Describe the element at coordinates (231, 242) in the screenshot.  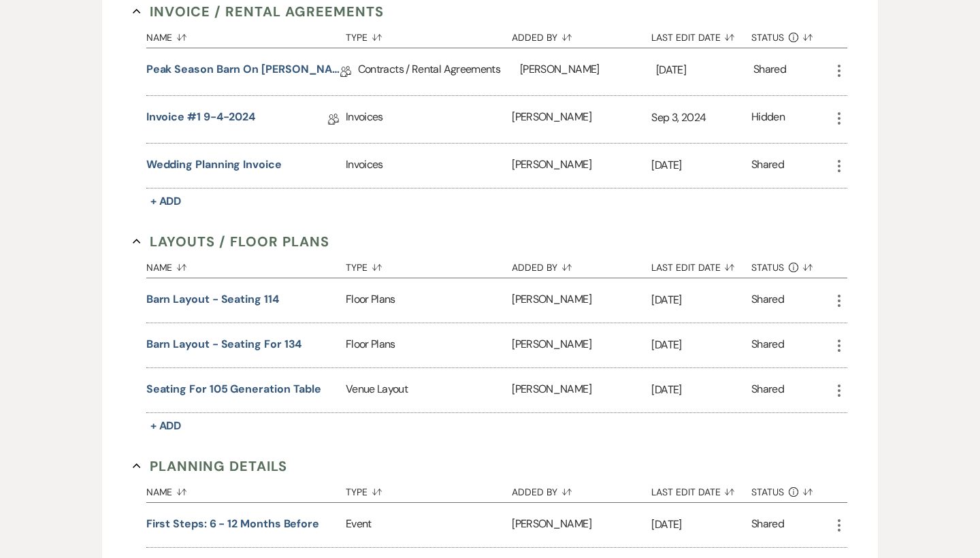
I see `button: Layouts / Floor Plans` at that location.